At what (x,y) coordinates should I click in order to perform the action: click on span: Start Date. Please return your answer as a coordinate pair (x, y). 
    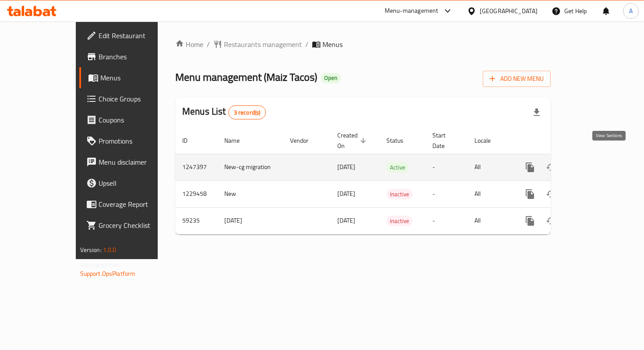
    Looking at the image, I should click on (445, 140).